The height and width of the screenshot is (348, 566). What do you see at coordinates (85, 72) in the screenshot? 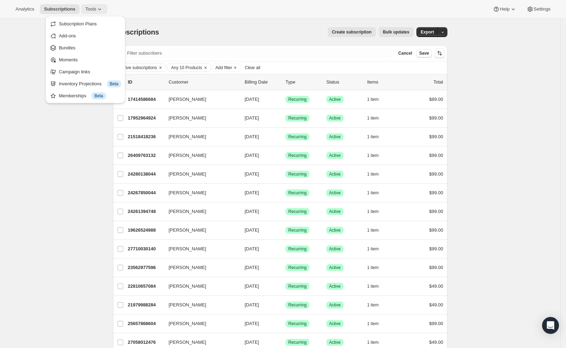
I see `button: Campaign links` at bounding box center [85, 72].